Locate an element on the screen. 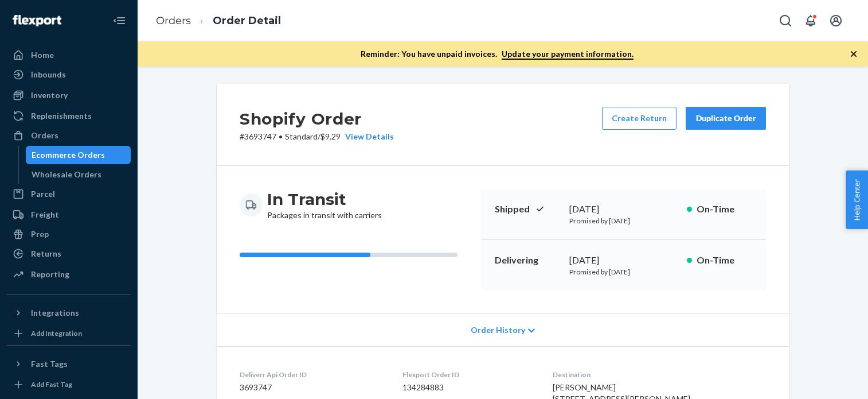  dt: Deliverr Api Order ID is located at coordinates (312, 374).